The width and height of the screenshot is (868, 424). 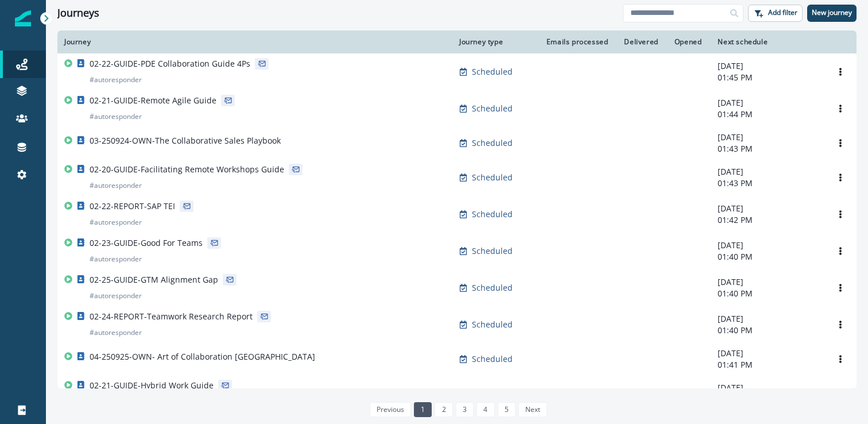 What do you see at coordinates (457, 409) in the screenshot?
I see `ul: Pagination` at bounding box center [457, 409].